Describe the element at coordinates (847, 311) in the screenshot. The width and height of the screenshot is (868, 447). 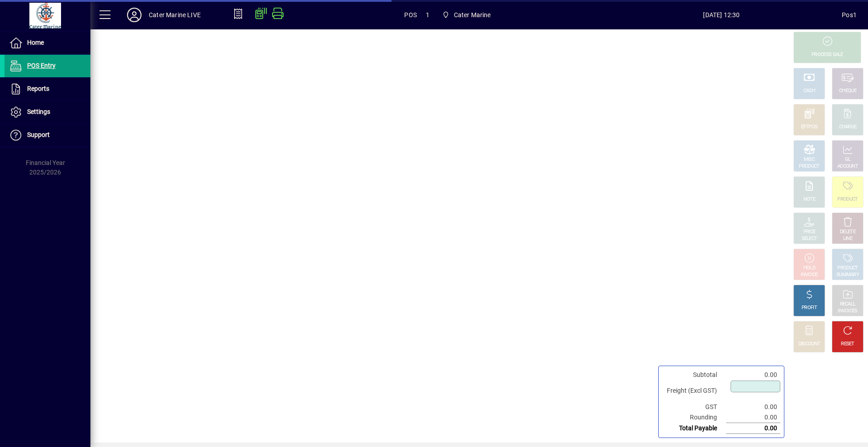
I see `div: INVOICES` at that location.